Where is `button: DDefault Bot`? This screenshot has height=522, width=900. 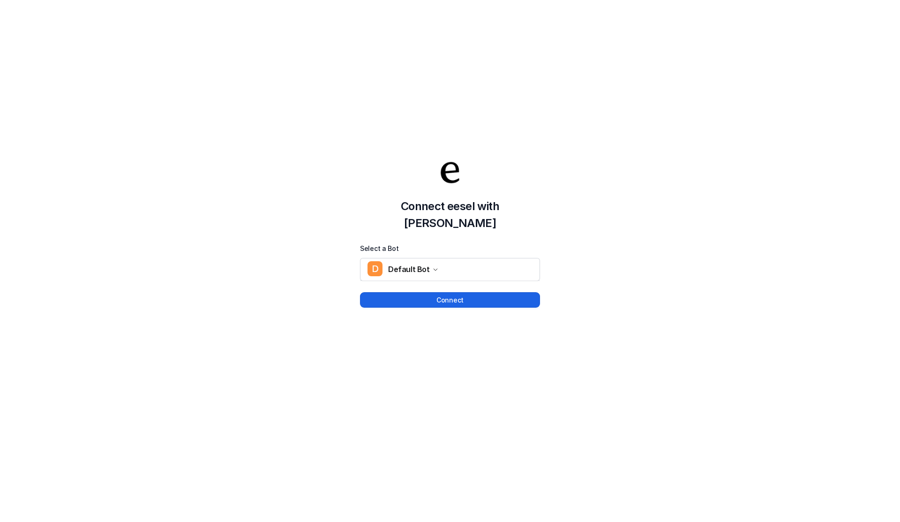 button: DDefault Bot is located at coordinates (450, 269).